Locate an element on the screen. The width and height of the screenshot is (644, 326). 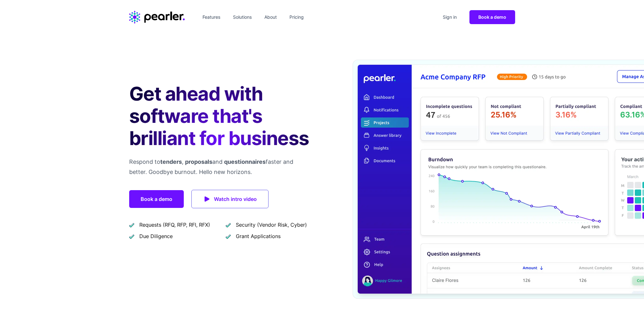
a: Features is located at coordinates (211, 17).